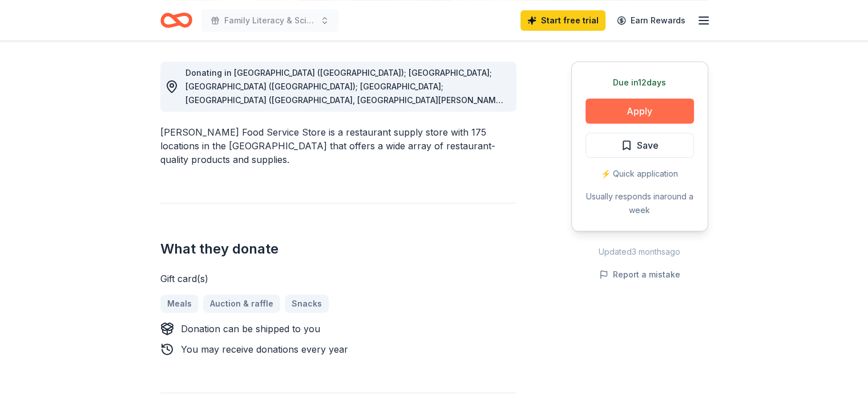  Describe the element at coordinates (179, 304) in the screenshot. I see `a: Meals` at that location.